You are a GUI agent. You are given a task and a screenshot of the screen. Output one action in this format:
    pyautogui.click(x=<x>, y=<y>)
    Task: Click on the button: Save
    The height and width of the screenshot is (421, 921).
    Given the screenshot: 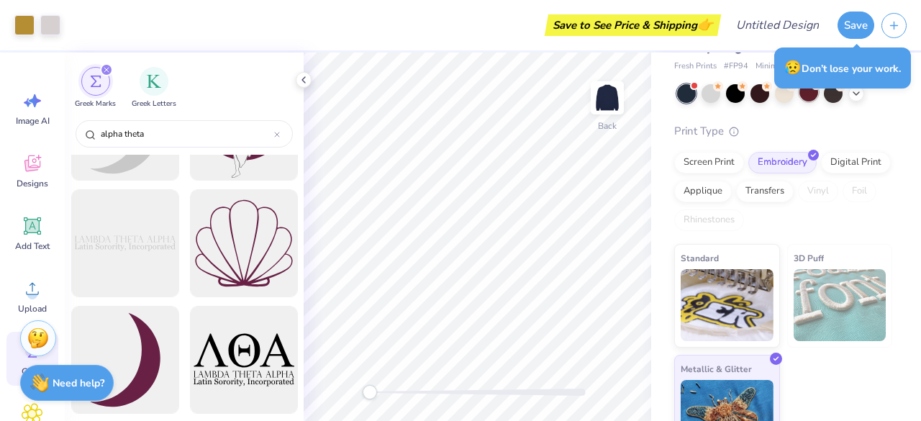 What is the action you would take?
    pyautogui.click(x=856, y=25)
    